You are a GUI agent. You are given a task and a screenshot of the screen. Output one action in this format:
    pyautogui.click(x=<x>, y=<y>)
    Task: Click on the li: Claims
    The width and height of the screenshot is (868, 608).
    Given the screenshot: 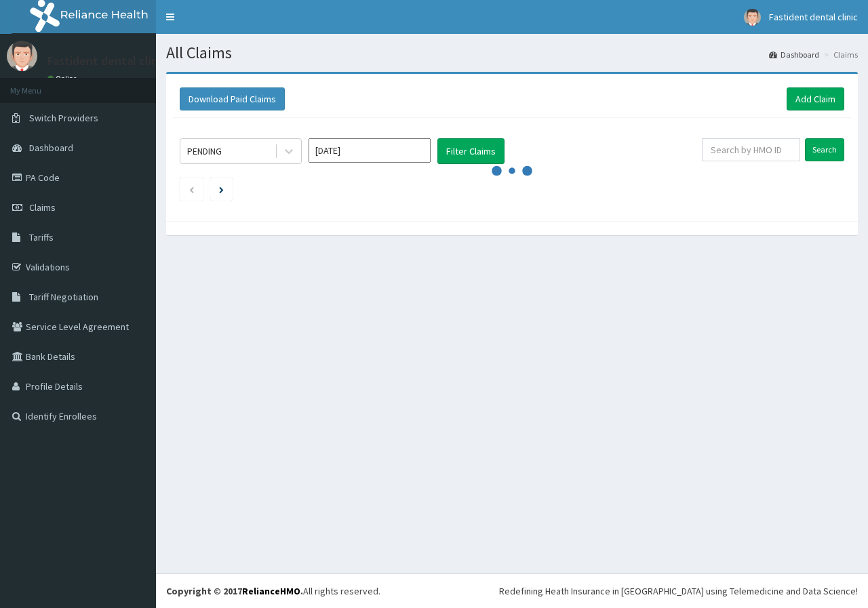 What is the action you would take?
    pyautogui.click(x=839, y=55)
    